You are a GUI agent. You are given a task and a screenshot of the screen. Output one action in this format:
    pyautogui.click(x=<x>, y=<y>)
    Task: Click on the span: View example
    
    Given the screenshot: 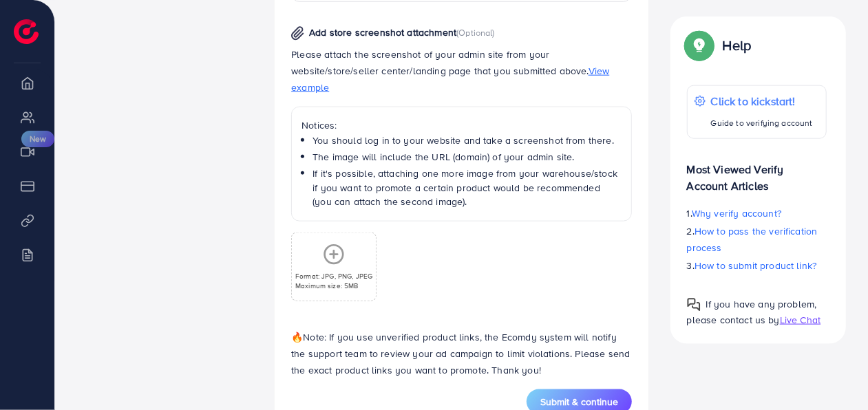 What is the action you would take?
    pyautogui.click(x=450, y=79)
    